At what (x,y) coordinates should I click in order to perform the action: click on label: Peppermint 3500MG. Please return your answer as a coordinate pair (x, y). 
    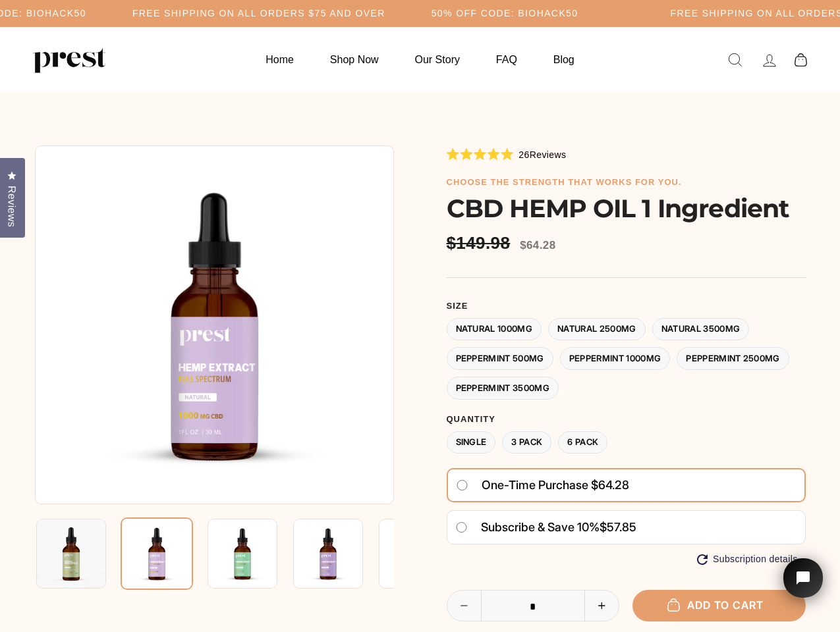
    Looking at the image, I should click on (503, 388).